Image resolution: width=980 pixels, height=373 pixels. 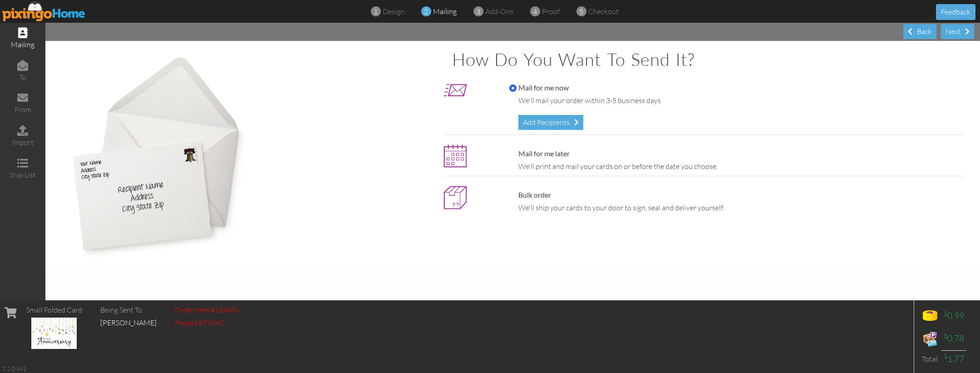 What do you see at coordinates (538, 88) in the screenshot?
I see `label: Mail for me now` at bounding box center [538, 88].